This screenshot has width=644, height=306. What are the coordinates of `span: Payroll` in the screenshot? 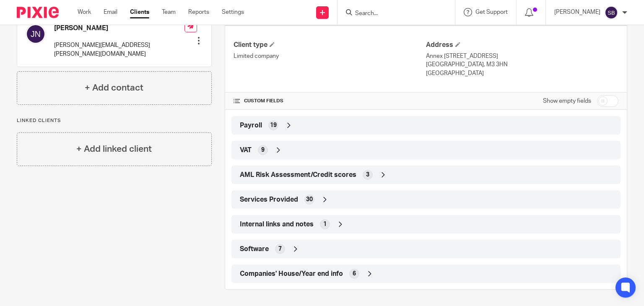 It's located at (251, 125).